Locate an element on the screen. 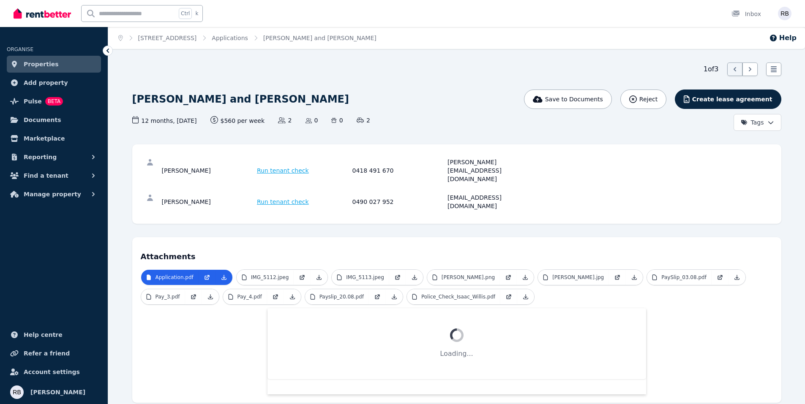  span: Save to Documents is located at coordinates (574, 99).